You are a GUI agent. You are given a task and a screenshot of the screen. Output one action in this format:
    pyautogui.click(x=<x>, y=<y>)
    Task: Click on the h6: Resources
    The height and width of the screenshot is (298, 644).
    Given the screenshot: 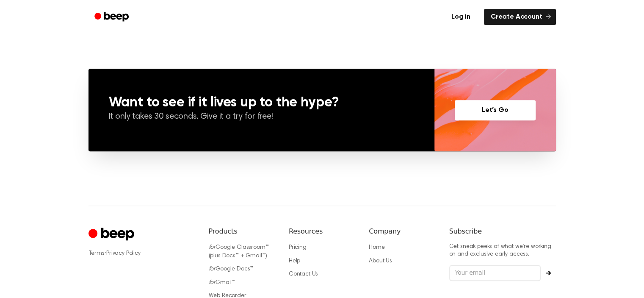 What is the action you would take?
    pyautogui.click(x=322, y=231)
    